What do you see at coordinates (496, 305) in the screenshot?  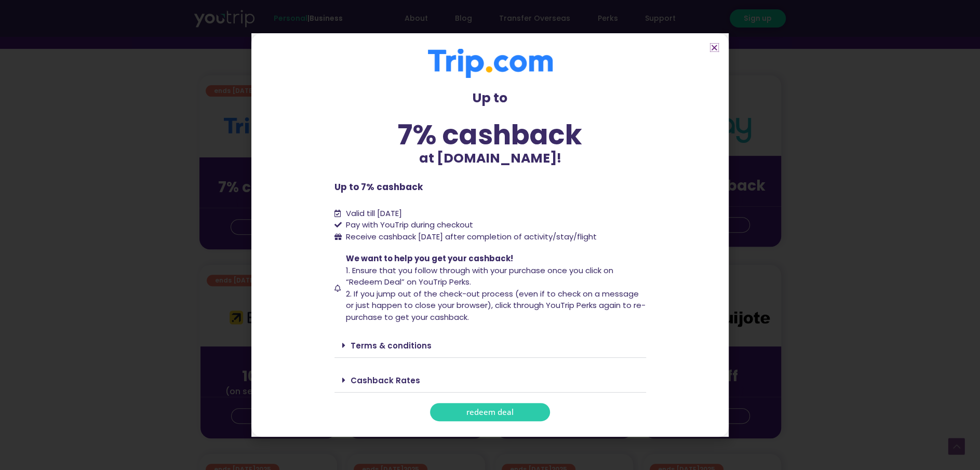 I see `span: 2. If you jump out of the check-out process (even if to check on a message or just happen to clos...` at bounding box center [496, 305].